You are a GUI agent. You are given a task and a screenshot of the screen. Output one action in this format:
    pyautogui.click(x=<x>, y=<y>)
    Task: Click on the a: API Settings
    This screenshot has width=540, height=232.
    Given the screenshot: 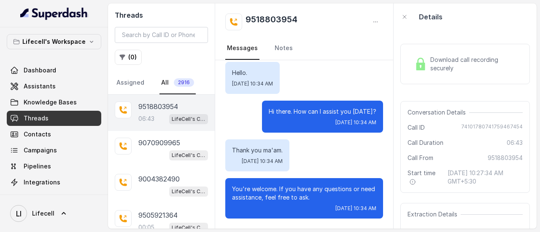 What is the action you would take?
    pyautogui.click(x=54, y=199)
    